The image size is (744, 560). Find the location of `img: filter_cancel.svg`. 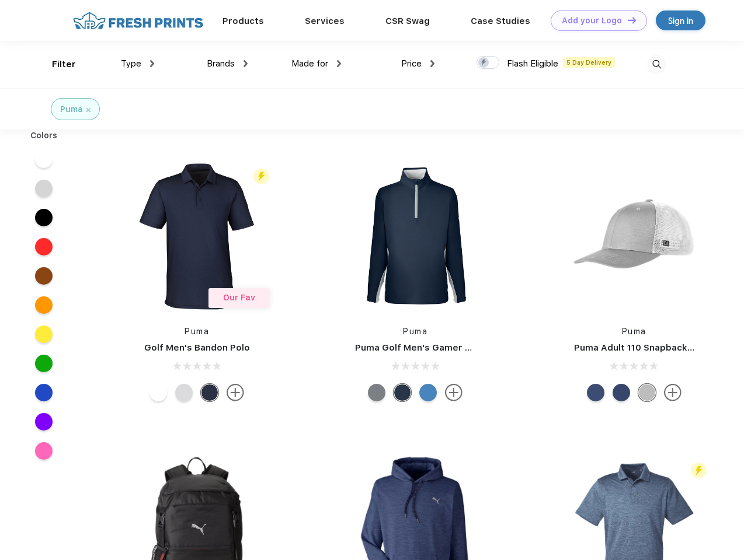

img: filter_cancel.svg is located at coordinates (88, 109).